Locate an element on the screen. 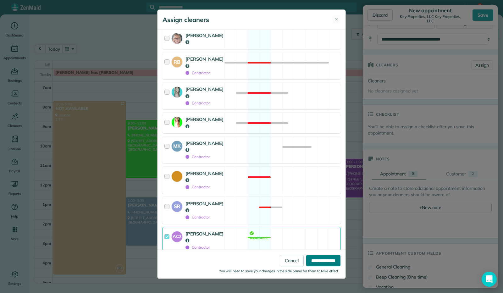 The width and height of the screenshot is (503, 293). strong: RB is located at coordinates (177, 61).